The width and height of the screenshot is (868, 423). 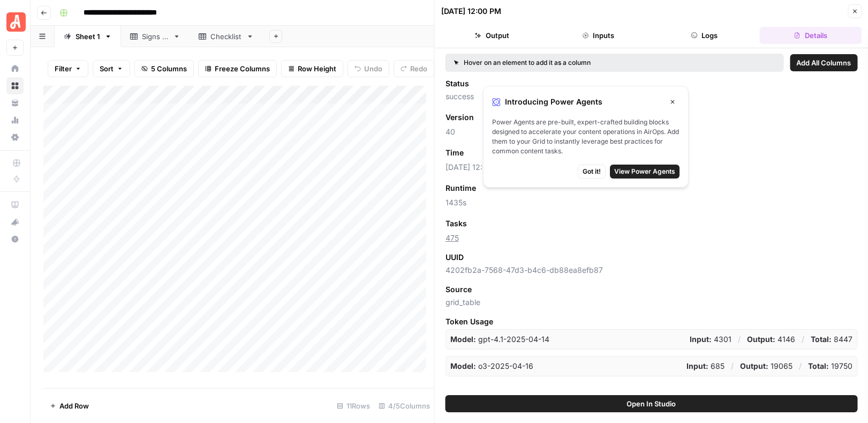 I want to click on p: 19065, so click(x=767, y=366).